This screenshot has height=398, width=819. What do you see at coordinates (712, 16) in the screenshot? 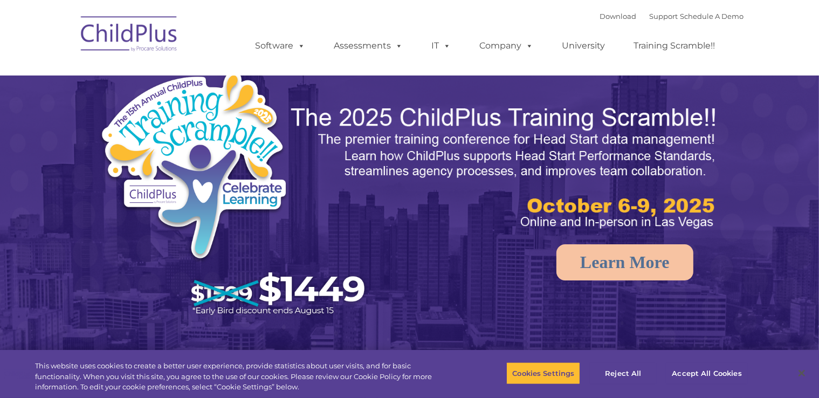
I see `a: Schedule A Demo` at bounding box center [712, 16].